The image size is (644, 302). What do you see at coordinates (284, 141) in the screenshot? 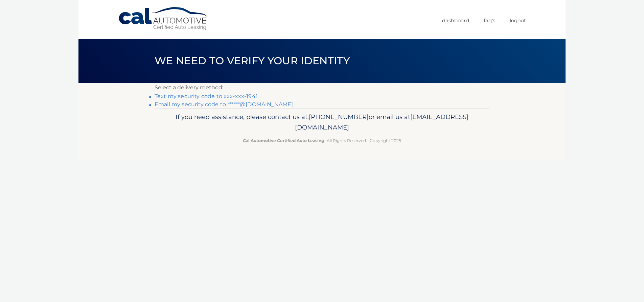
I see `strong: Cal Automotive Certified Auto Leasing` at bounding box center [284, 141].